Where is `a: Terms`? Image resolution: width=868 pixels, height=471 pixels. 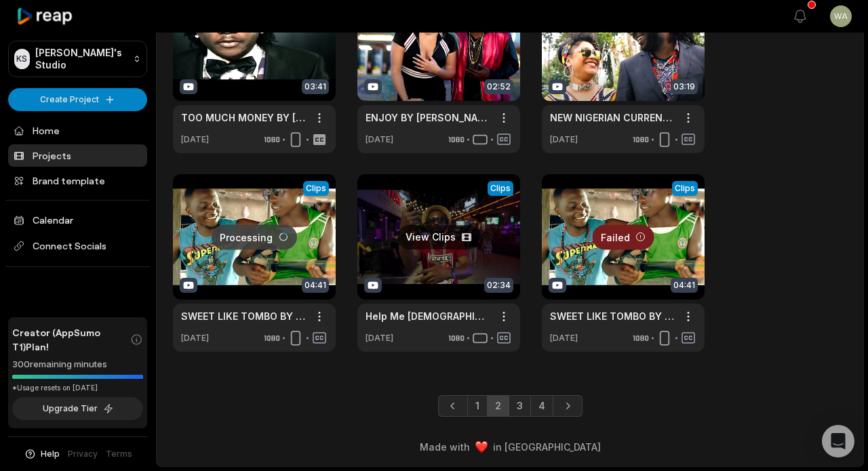 a: Terms is located at coordinates (119, 454).